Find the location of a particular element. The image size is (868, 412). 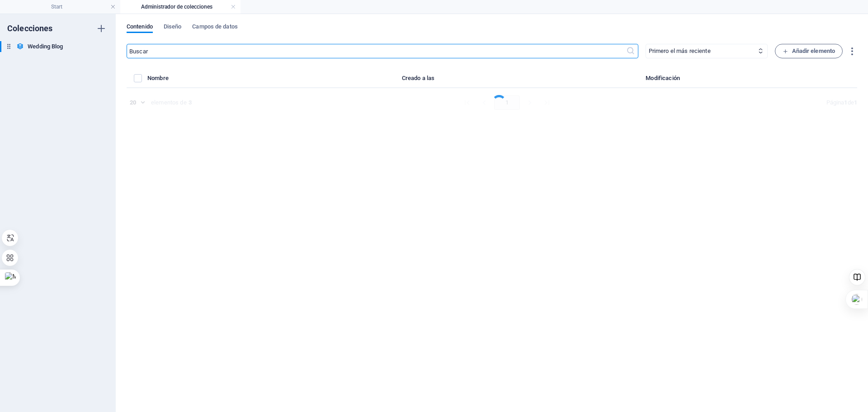

span: Campos de datos is located at coordinates (215, 28).